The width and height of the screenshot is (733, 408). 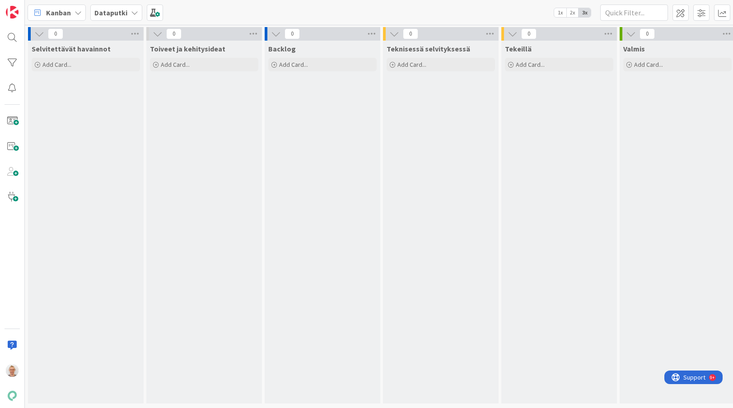 I want to click on input: Quick Filter..., so click(x=634, y=13).